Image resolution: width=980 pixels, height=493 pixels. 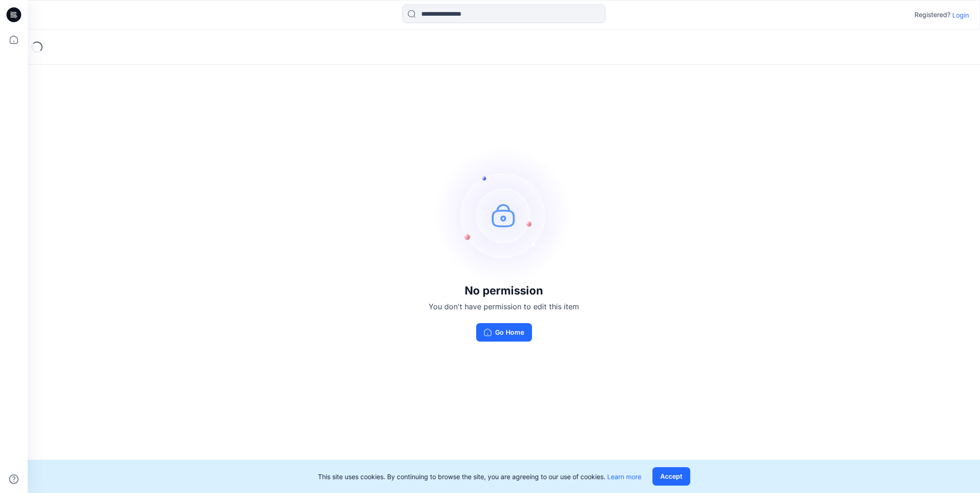 I want to click on p: Login, so click(x=961, y=14).